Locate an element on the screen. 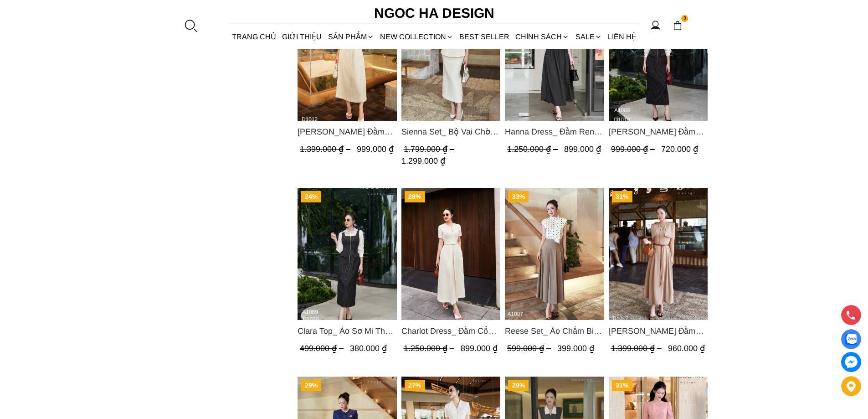 This screenshot has width=868, height=419. a: GIỚI THIỆU is located at coordinates (302, 37).